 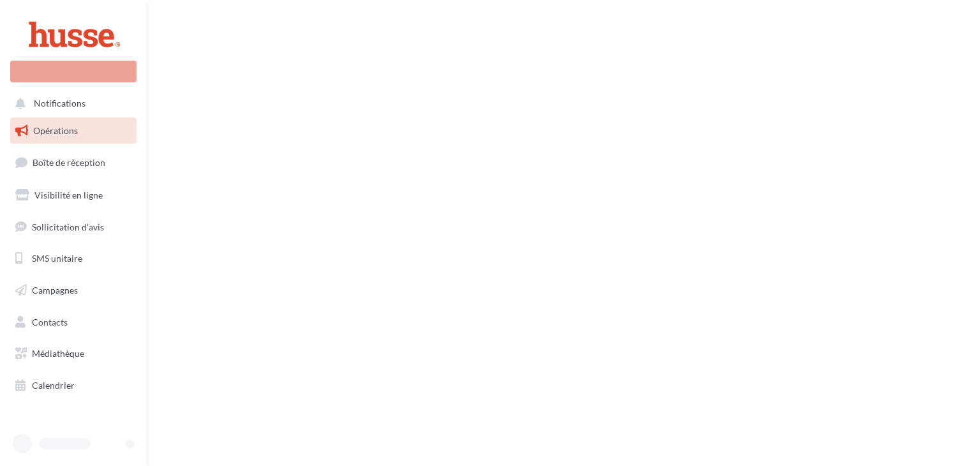 I want to click on span: Médiathèque, so click(x=58, y=353).